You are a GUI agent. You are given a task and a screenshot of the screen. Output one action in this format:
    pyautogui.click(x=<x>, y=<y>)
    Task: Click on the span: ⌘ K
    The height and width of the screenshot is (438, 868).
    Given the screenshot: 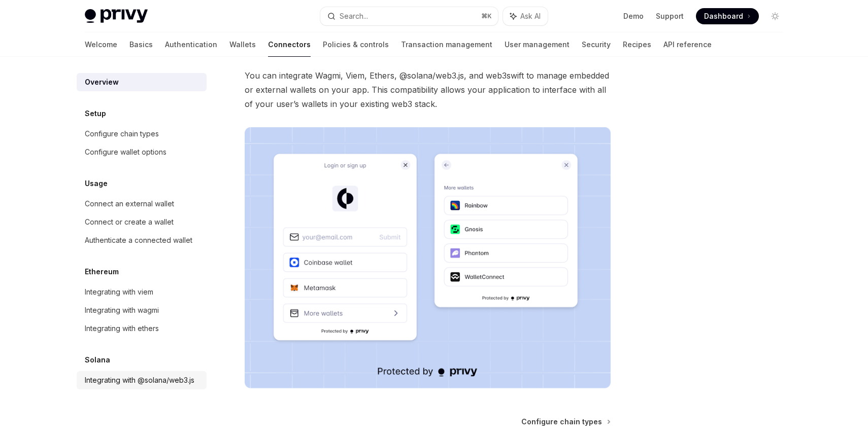 What is the action you would take?
    pyautogui.click(x=486, y=16)
    